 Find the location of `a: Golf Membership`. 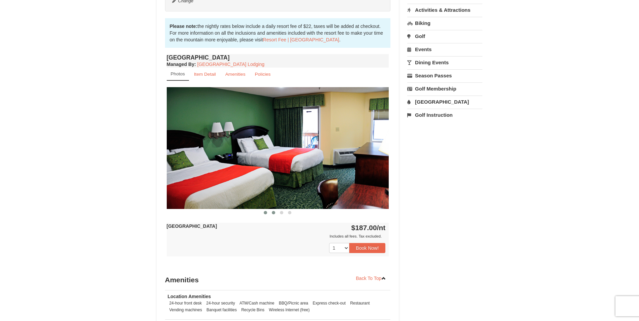

a: Golf Membership is located at coordinates (444, 89).